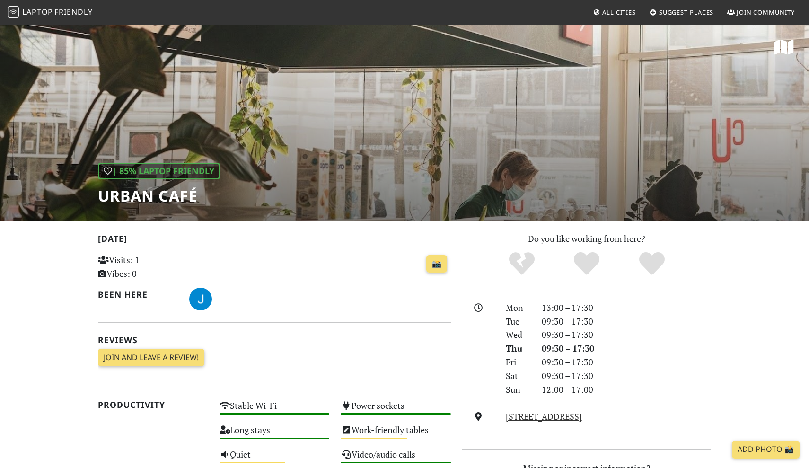 Image resolution: width=809 pixels, height=468 pixels. What do you see at coordinates (50, 12) in the screenshot?
I see `a: LaptopFriendly LaptopFriendly` at bounding box center [50, 12].